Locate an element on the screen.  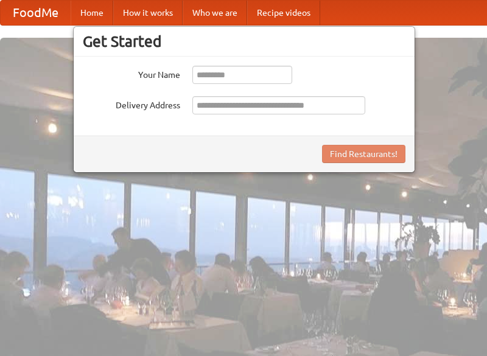
a: Recipe videos is located at coordinates (284, 13).